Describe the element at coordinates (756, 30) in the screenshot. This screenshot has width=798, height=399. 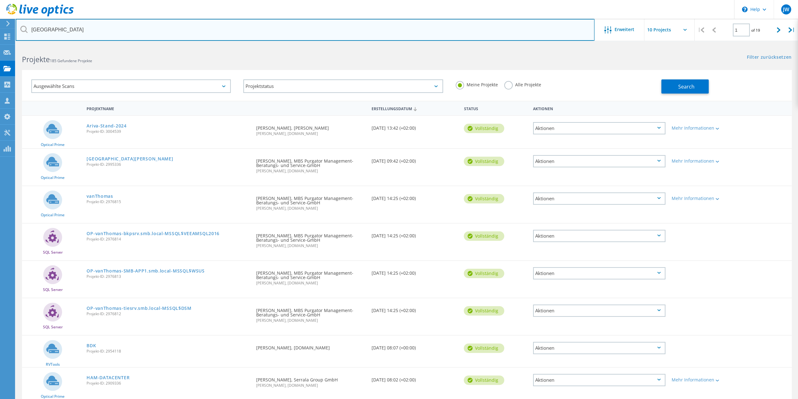
I see `span: of 19` at that location.